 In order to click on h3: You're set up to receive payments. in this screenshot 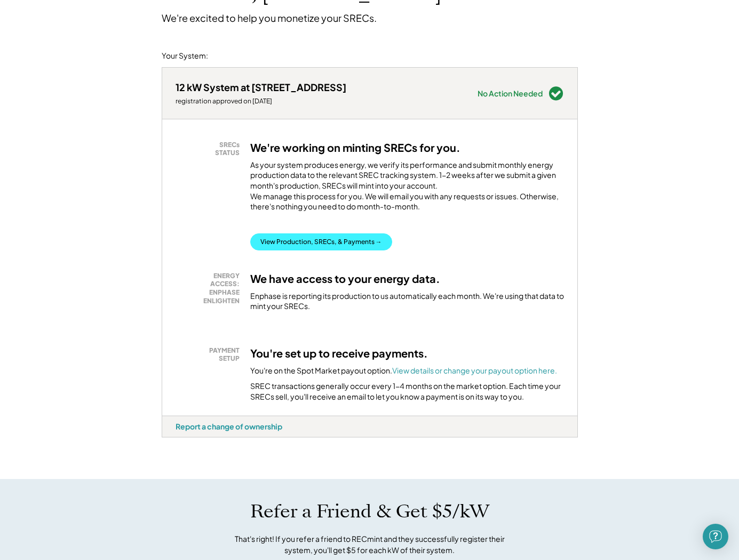, I will do `click(338, 353)`.